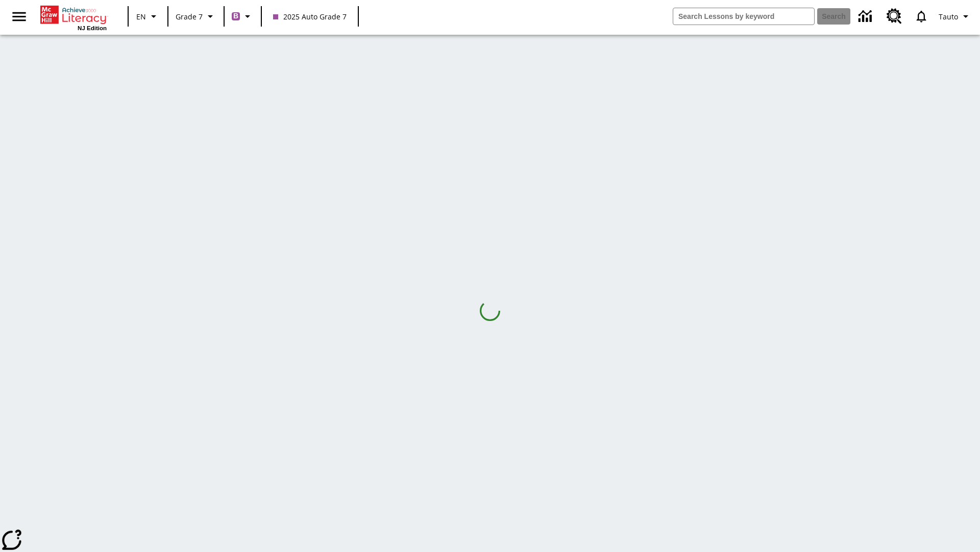 The image size is (980, 552). Describe the element at coordinates (236, 16) in the screenshot. I see `span: B` at that location.